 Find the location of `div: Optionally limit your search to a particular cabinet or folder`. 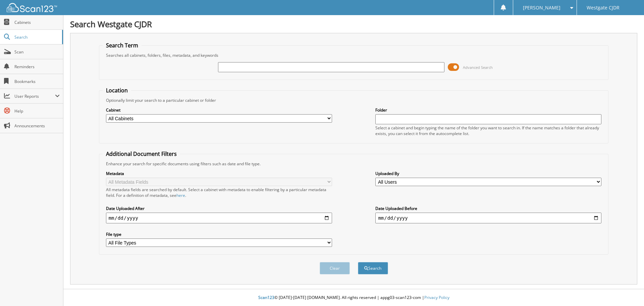

div: Optionally limit your search to a particular cabinet or folder is located at coordinates (354, 100).